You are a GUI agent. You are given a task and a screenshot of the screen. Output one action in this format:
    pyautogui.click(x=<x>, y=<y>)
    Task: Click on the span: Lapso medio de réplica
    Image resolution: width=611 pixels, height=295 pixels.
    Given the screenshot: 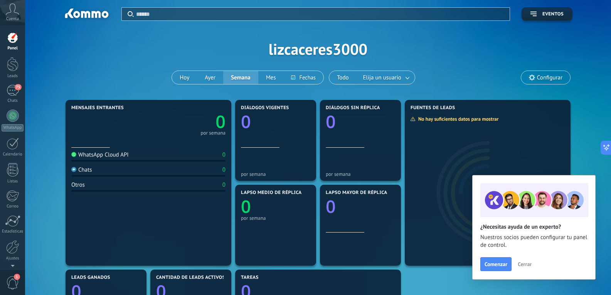 What is the action you would take?
    pyautogui.click(x=272, y=193)
    